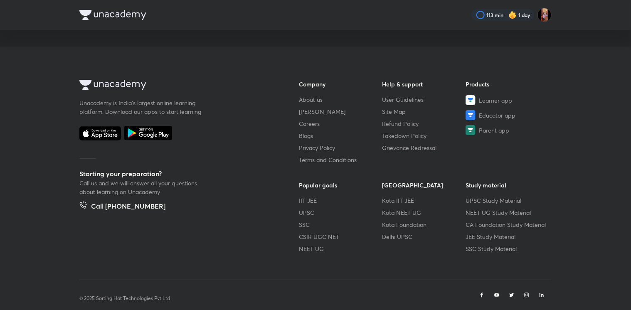 Image resolution: width=631 pixels, height=310 pixels. Describe the element at coordinates (507, 130) in the screenshot. I see `a: Parent app` at that location.